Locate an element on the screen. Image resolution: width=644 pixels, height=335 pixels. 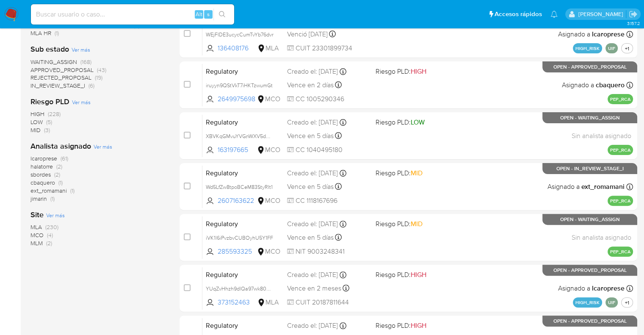
a: Notificaciones is located at coordinates (554, 14).